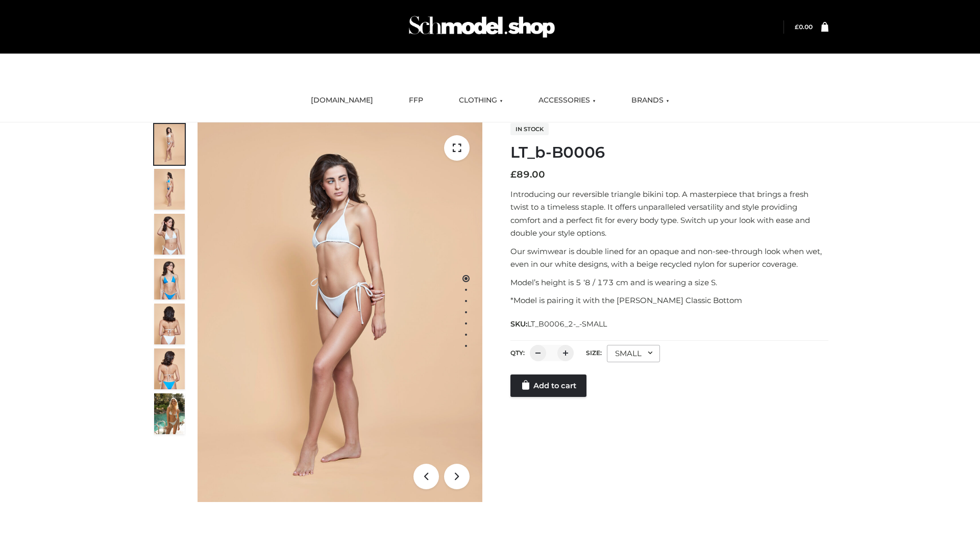  What do you see at coordinates (169, 279) in the screenshot?
I see `img: ArielClassicBikiniTop_CloudNine_AzureSky_OW114ECO_4-scaled.jpg` at bounding box center [169, 279].